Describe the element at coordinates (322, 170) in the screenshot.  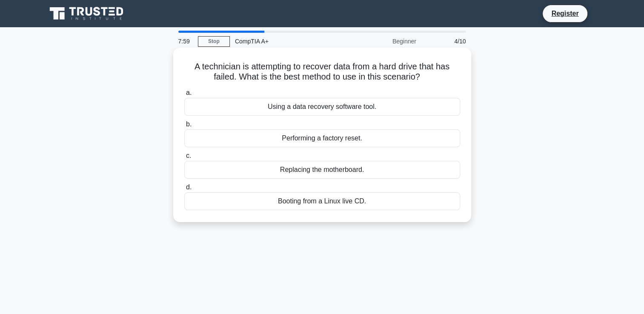
I see `div: Replacing the motherboard.` at that location.